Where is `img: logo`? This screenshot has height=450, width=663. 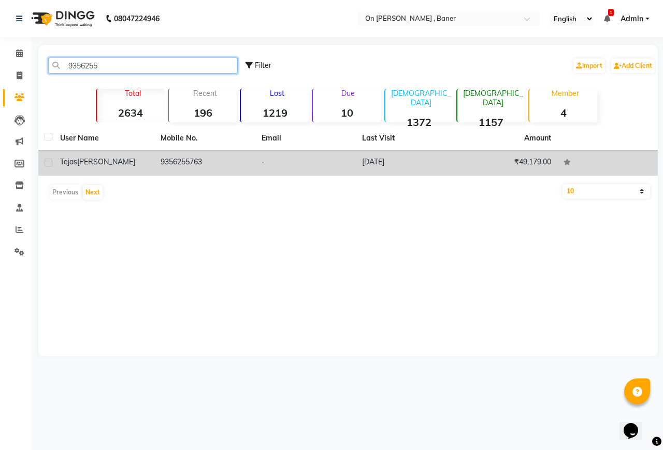
img: logo is located at coordinates (62, 19).